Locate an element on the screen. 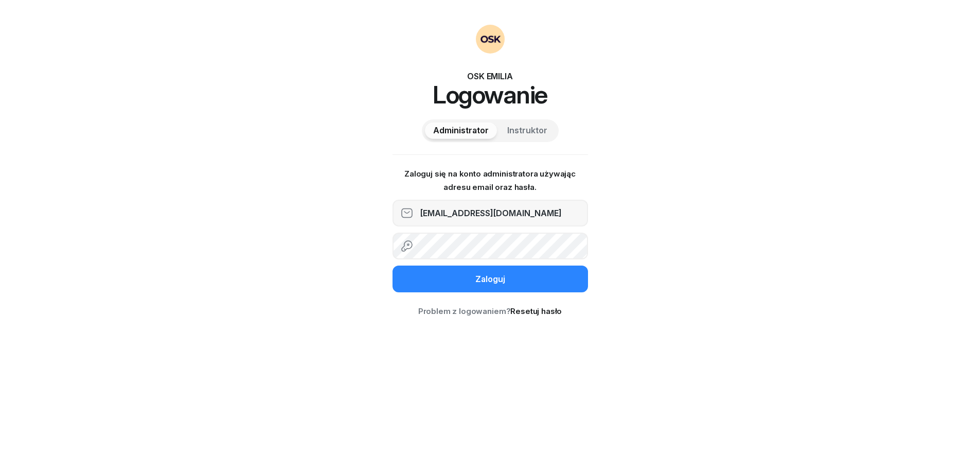 This screenshot has height=473, width=980. h1: Logowanie is located at coordinates (490, 95).